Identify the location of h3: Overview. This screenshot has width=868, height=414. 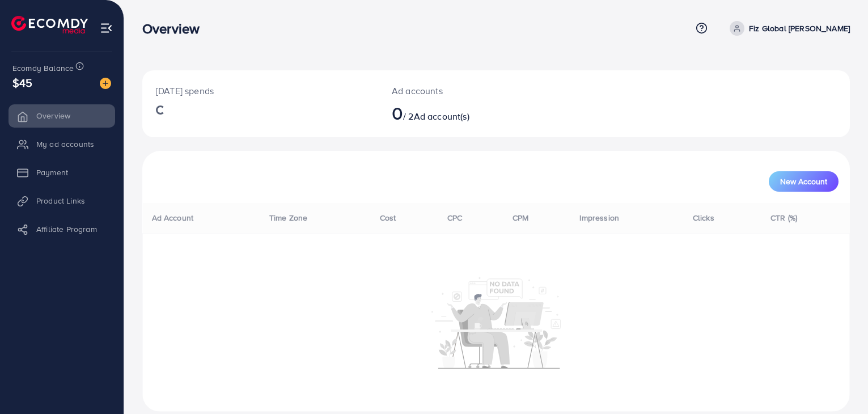
(175, 28).